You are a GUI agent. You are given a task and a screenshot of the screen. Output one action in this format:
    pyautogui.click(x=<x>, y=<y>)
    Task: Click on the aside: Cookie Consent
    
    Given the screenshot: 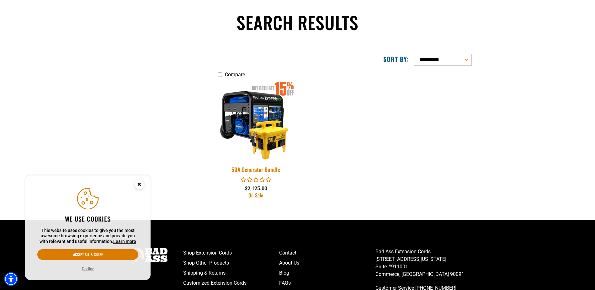 What is the action you would take?
    pyautogui.click(x=88, y=228)
    